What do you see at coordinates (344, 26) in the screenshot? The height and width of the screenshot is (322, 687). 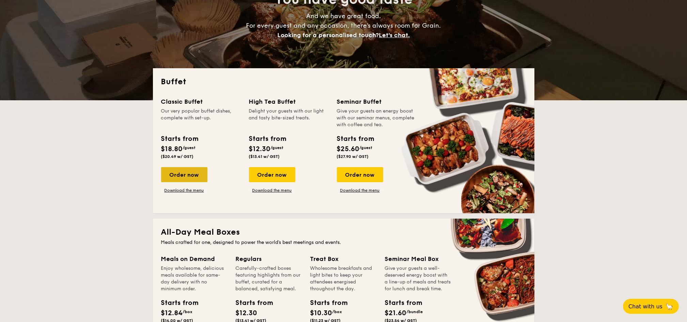 I see `span: And we have great food. For every guest and any occasion, there’s always room for Grain.` at bounding box center [344, 26].